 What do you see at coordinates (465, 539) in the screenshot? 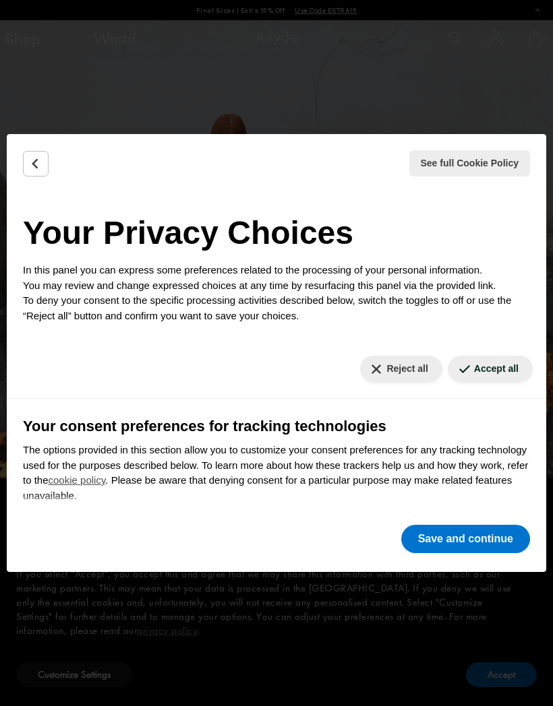
I see `button: Save and continue` at bounding box center [465, 539].